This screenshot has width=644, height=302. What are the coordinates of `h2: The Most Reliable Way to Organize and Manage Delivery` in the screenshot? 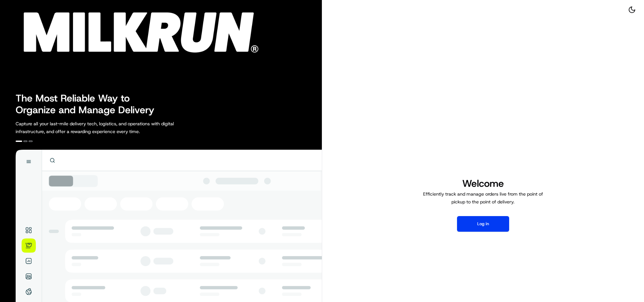 It's located at (89, 104).